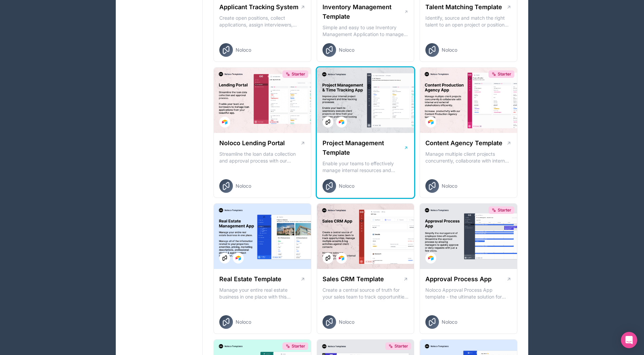  I want to click on h1: Noloco Lending Portal, so click(252, 143).